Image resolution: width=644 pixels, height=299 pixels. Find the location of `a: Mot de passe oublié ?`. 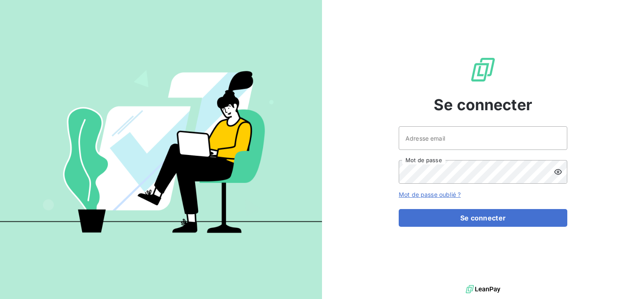

a: Mot de passe oublié ? is located at coordinates (430, 194).